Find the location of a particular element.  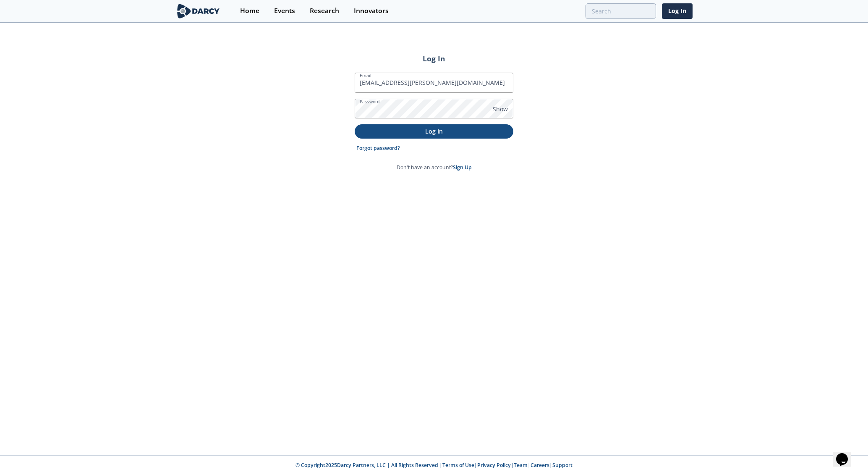

a: Terms of Use is located at coordinates (459, 465).